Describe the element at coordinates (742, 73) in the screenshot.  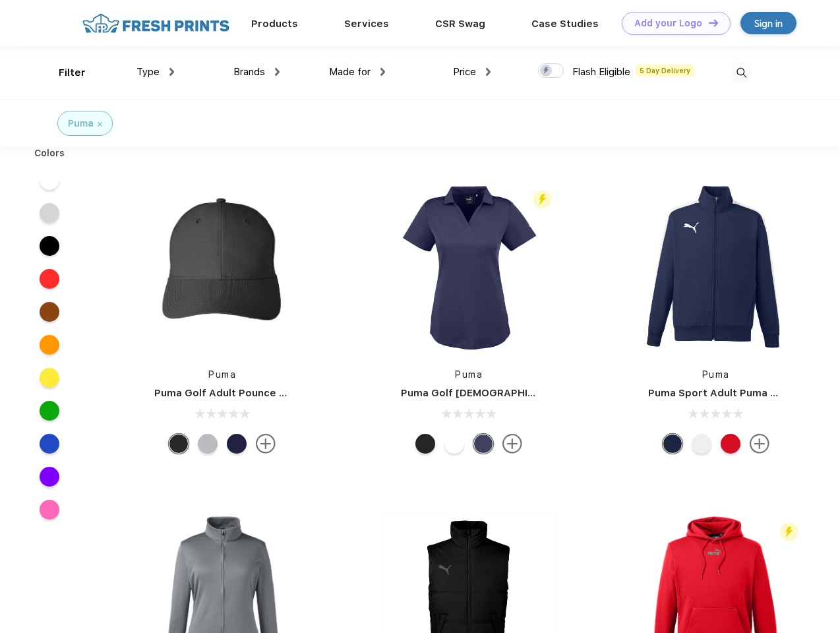
I see `img: desktop_search.svg` at that location.